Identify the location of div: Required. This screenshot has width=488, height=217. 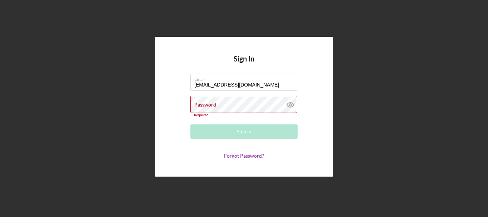
(244, 115).